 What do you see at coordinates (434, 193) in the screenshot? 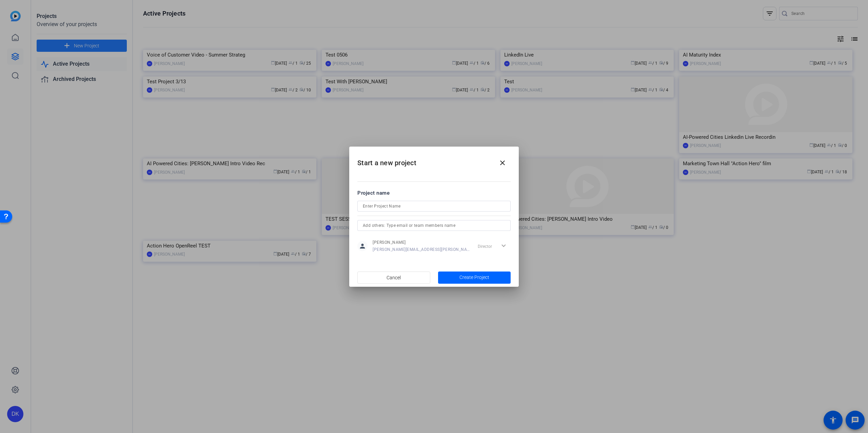
I see `div: Project name` at bounding box center [434, 193].